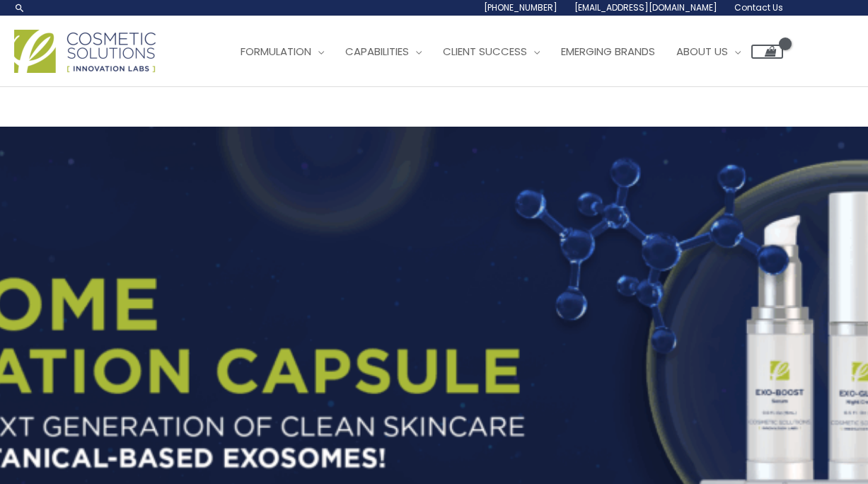 The height and width of the screenshot is (484, 868). What do you see at coordinates (485, 51) in the screenshot?
I see `span: Client Success` at bounding box center [485, 51].